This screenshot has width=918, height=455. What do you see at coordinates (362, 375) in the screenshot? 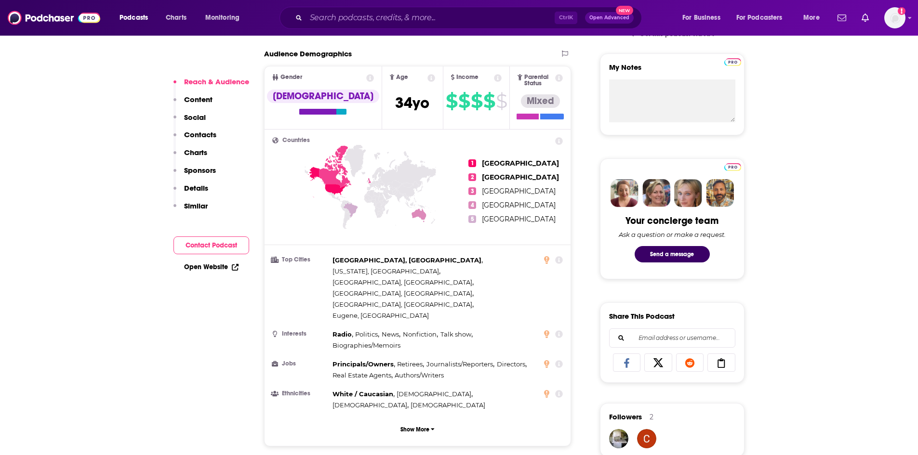
I see `span: Real Estate Agents` at bounding box center [362, 375].